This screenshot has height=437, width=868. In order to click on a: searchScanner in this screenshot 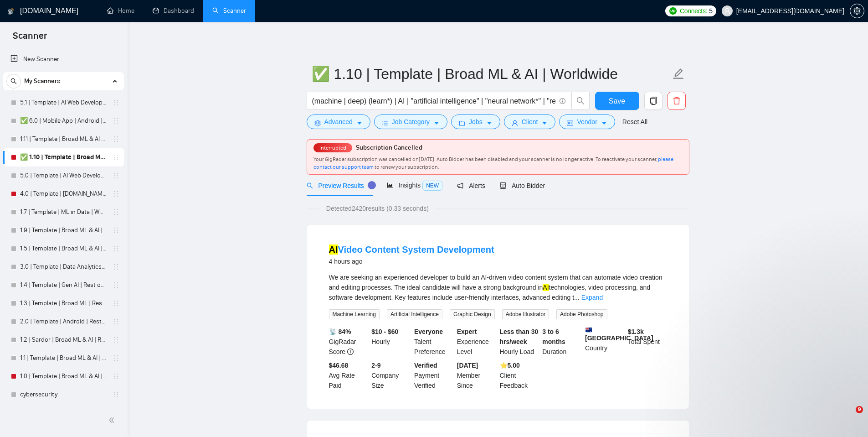, I will do `click(229, 10)`.